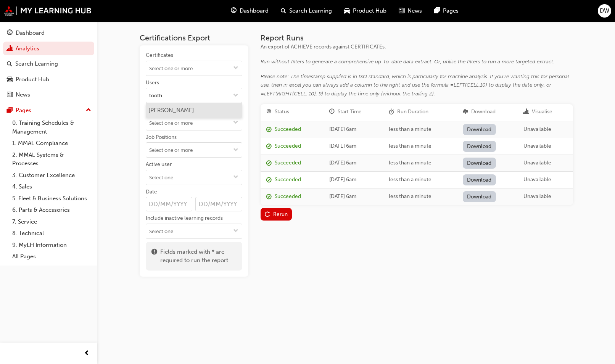 The width and height of the screenshot is (615, 364). What do you see at coordinates (250, 10) in the screenshot?
I see `a: guage-iconDashboard` at bounding box center [250, 10].